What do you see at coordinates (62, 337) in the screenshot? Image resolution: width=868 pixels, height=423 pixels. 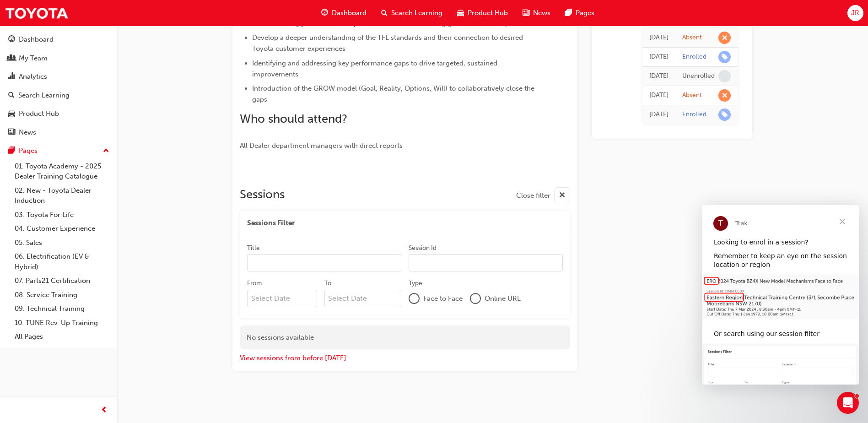 I see `a: All Pages` at bounding box center [62, 337].